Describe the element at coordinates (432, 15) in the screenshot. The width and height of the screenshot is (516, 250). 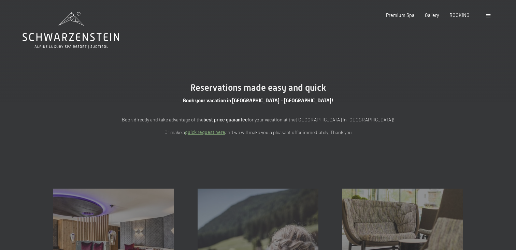
I see `a: Gallery` at that location.